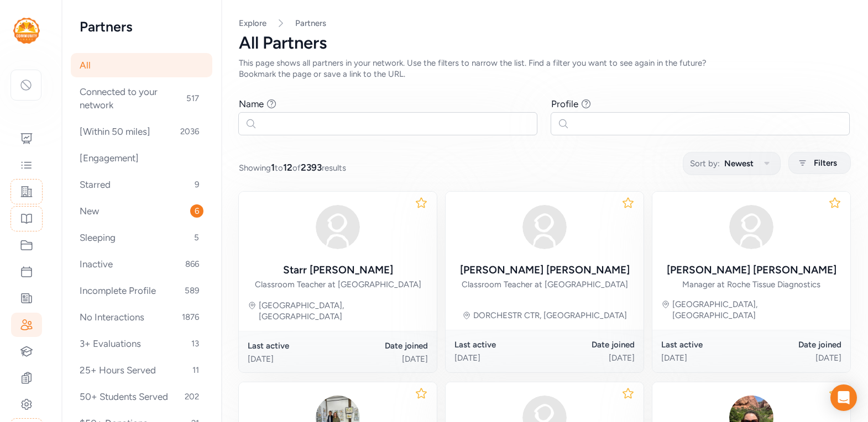 The image size is (868, 422). What do you see at coordinates (826, 163) in the screenshot?
I see `span: Filters` at bounding box center [826, 163].